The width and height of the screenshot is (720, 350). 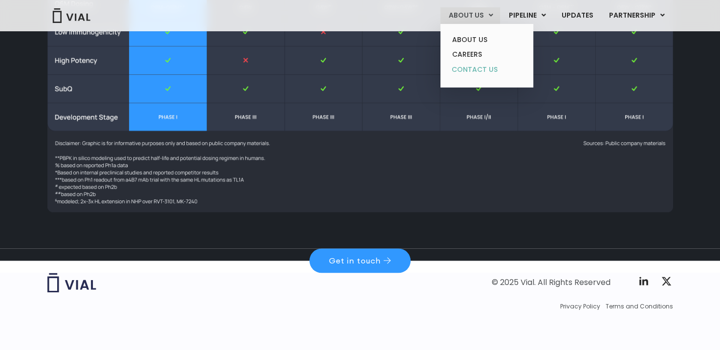 What do you see at coordinates (487, 40) in the screenshot?
I see `a: ABOUT US` at bounding box center [487, 40].